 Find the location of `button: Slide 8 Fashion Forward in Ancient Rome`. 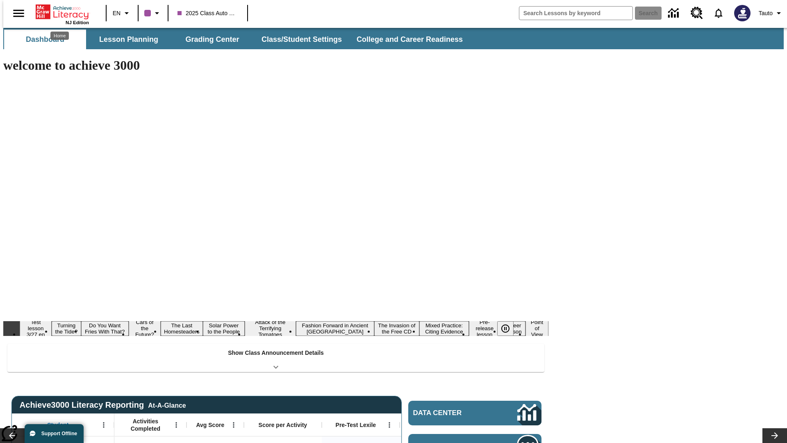

button: Slide 8 Fashion Forward in Ancient Rome is located at coordinates (335, 328).